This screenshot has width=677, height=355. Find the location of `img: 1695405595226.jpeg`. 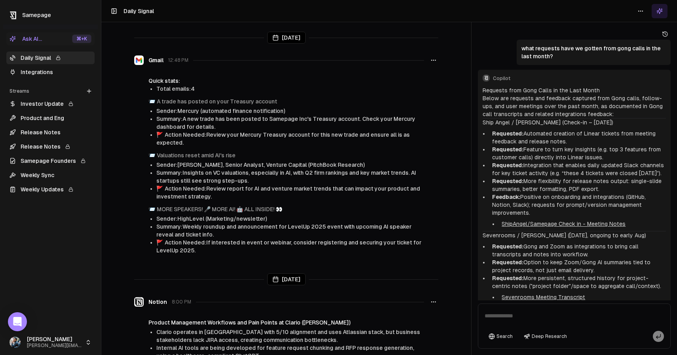

img: 1695405595226.jpeg is located at coordinates (15, 342).